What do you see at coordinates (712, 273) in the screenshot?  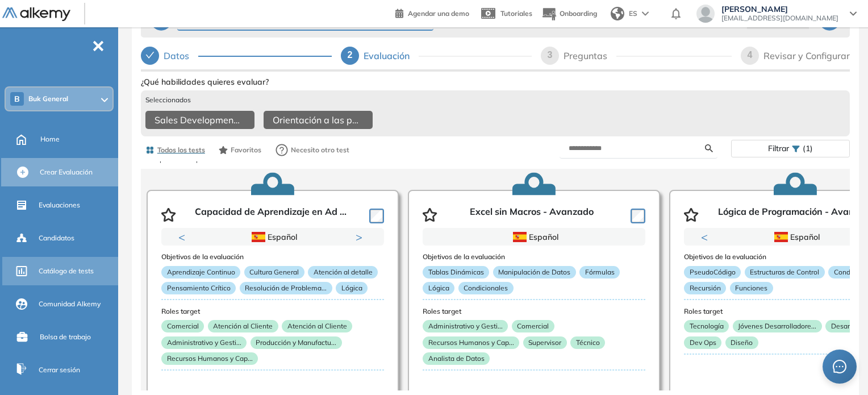 I see `p: PseudoCódigo` at bounding box center [712, 273].